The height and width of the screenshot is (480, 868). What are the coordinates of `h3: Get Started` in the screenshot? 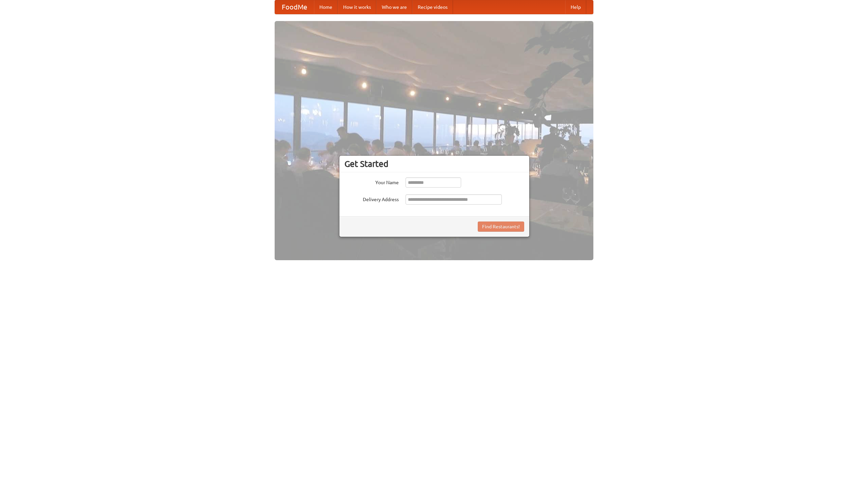 It's located at (434, 164).